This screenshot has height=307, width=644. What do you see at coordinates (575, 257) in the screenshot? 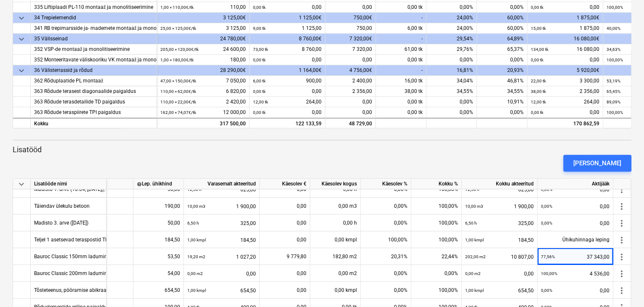
I see `div: 37 343,00` at bounding box center [575, 257].